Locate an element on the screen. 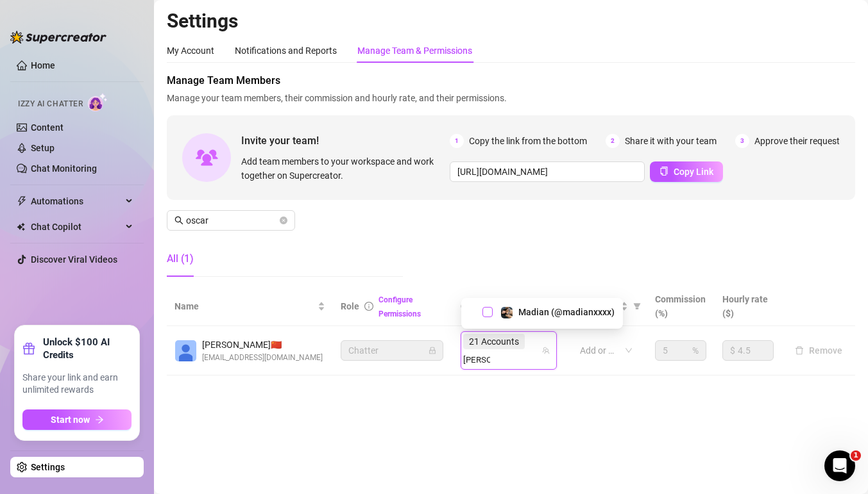  span: Start now is located at coordinates (70, 419).